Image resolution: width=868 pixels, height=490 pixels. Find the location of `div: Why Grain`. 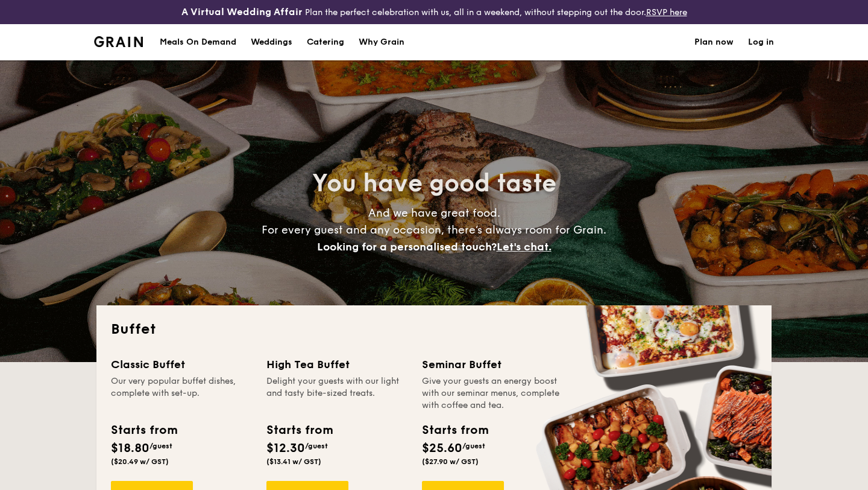

div: Why Grain is located at coordinates (382, 42).